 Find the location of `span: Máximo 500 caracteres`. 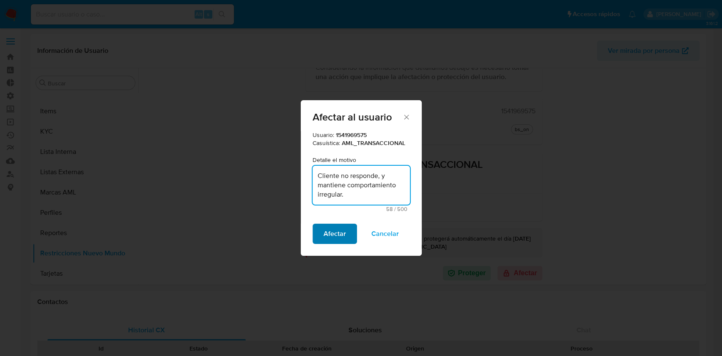

span: Máximo 500 caracteres is located at coordinates (361, 209).